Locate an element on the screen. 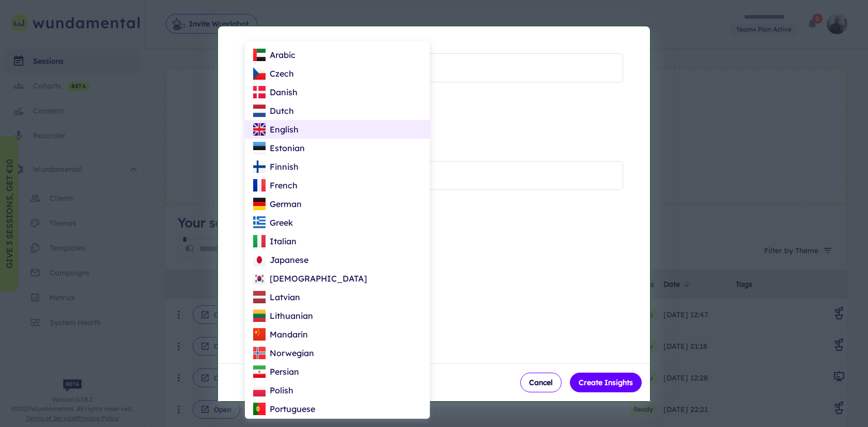  img: GB is located at coordinates (260, 129).